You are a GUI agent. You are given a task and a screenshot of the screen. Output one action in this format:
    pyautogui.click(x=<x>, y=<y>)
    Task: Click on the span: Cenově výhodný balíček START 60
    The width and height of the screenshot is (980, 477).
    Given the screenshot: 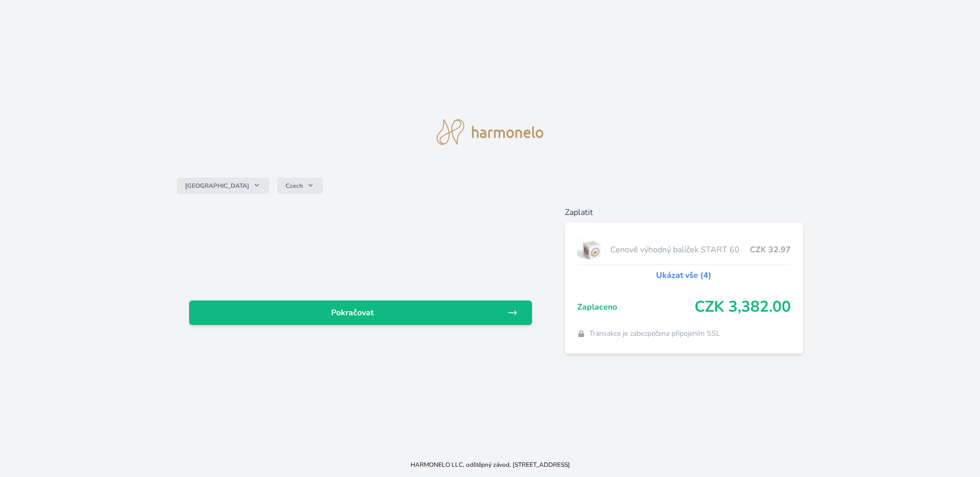 What is the action you would take?
    pyautogui.click(x=680, y=250)
    